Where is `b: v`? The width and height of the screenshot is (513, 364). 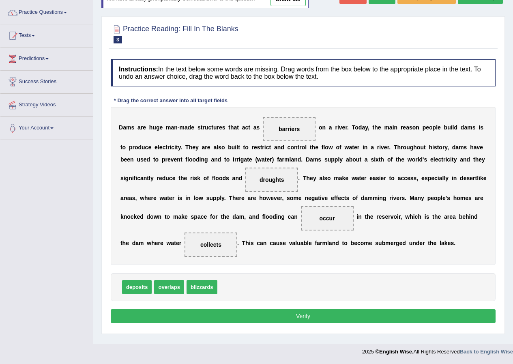 b: v is located at coordinates (341, 127).